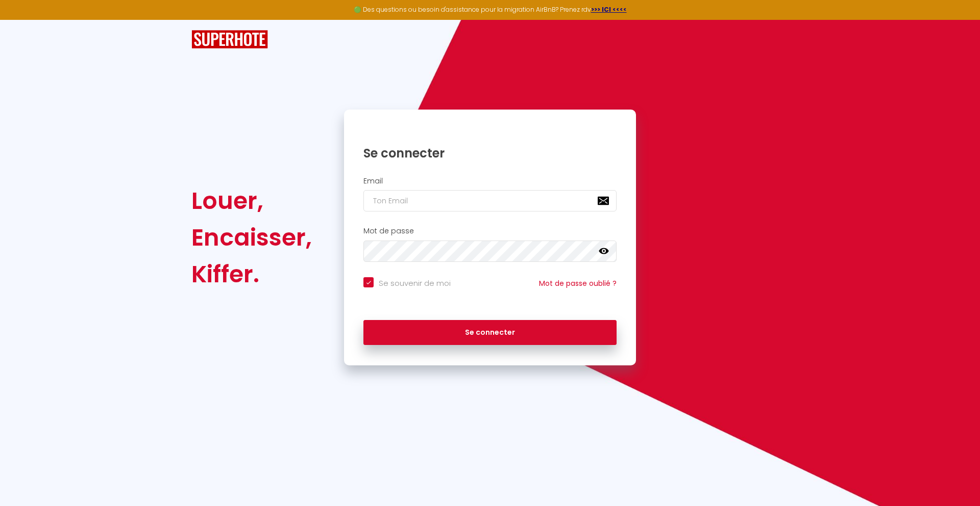 This screenshot has height=506, width=980. I want to click on div: Encaisser,, so click(252, 238).